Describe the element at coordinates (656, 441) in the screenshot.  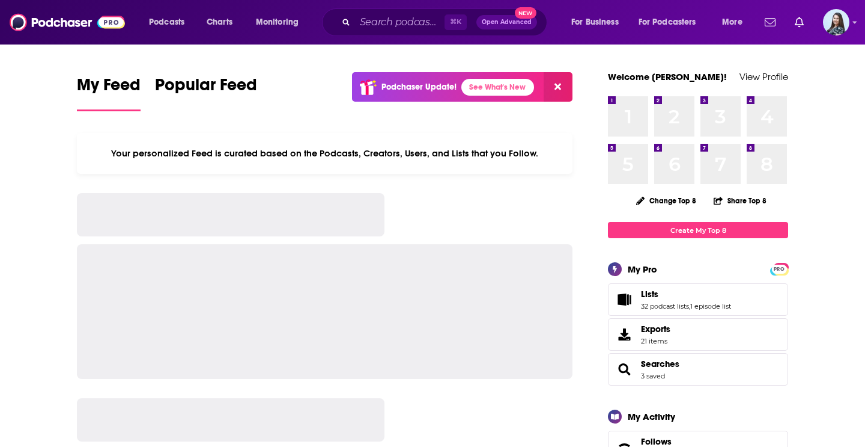
I see `span: Follows` at that location.